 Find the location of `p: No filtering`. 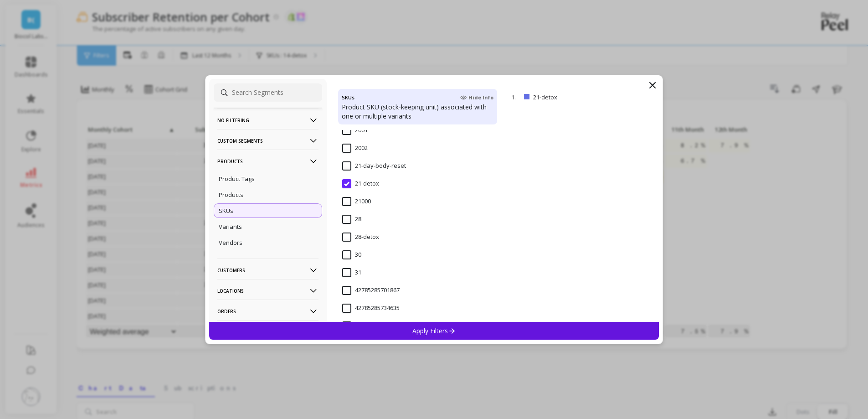

p: No filtering is located at coordinates (268, 120).